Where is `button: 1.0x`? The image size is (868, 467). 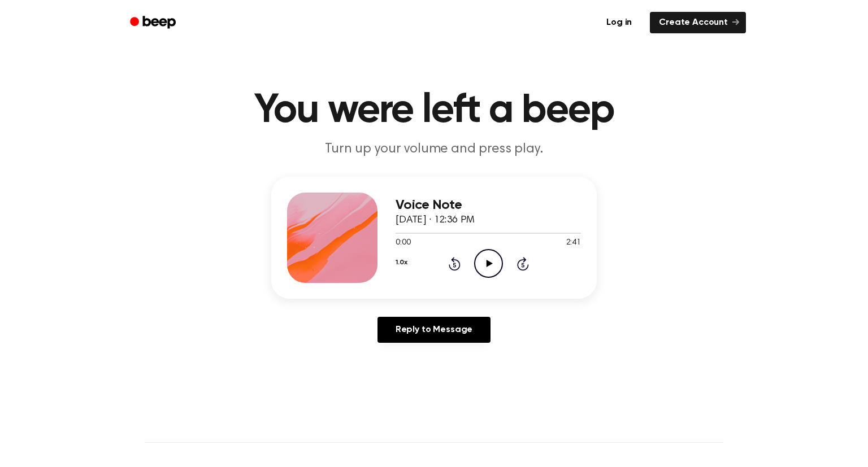 button: 1.0x is located at coordinates (402, 262).